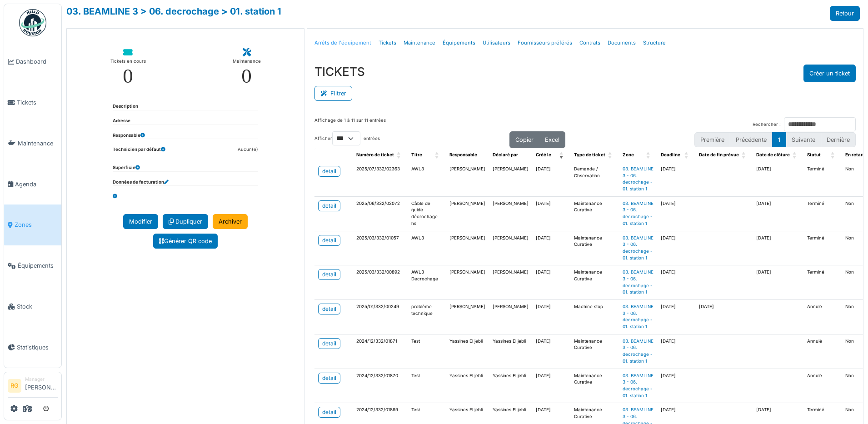 The height and width of the screenshot is (424, 868). What do you see at coordinates (121, 121) in the screenshot?
I see `dt: Adresse` at bounding box center [121, 121].